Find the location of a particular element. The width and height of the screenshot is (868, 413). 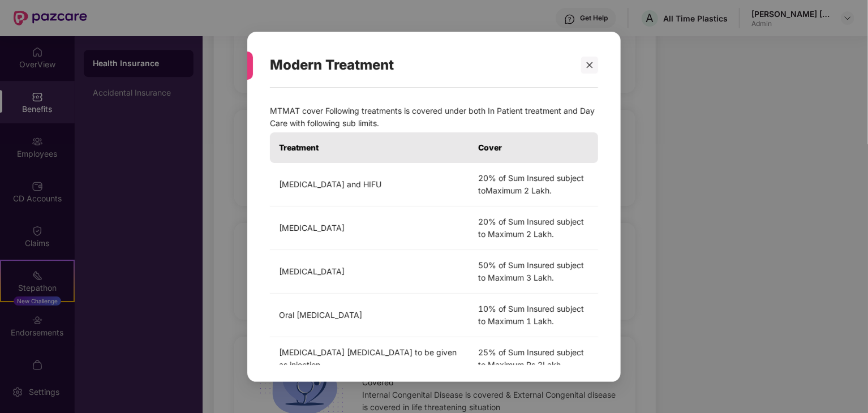

div: Modern Treatment is located at coordinates (421, 65).